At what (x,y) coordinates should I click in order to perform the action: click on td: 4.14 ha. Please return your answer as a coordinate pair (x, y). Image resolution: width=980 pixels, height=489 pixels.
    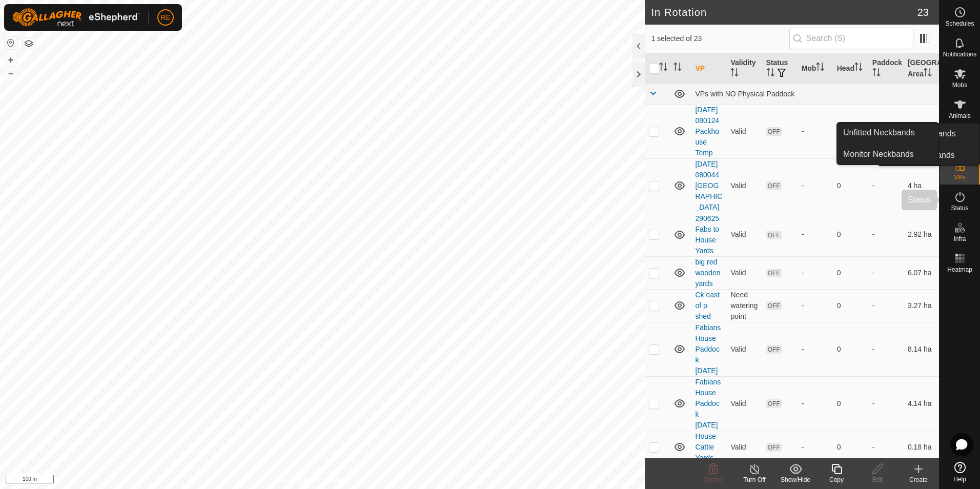
    Looking at the image, I should click on (921, 404).